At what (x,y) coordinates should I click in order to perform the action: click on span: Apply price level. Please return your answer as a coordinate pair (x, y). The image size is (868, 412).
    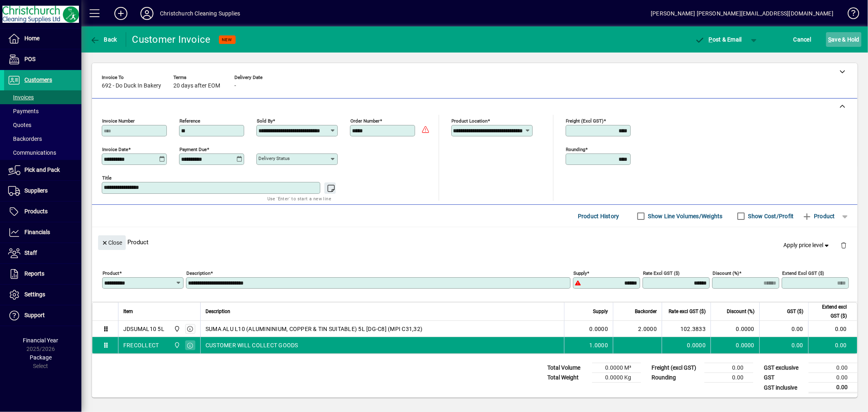
    Looking at the image, I should click on (807, 245).